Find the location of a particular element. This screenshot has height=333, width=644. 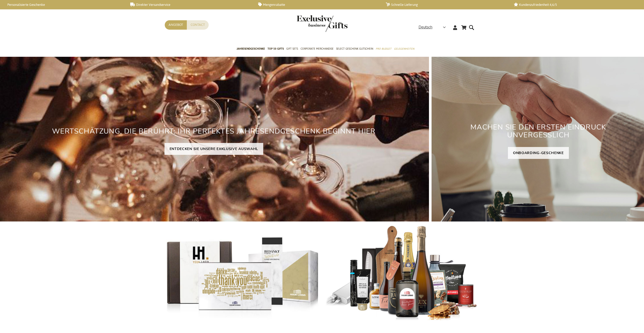

span: Gift Sets is located at coordinates (292, 49).